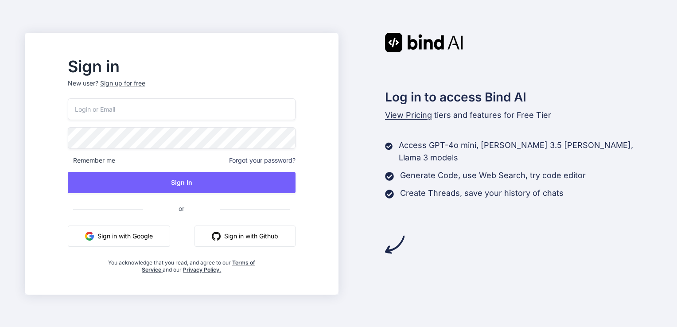  What do you see at coordinates (245, 236) in the screenshot?
I see `button: Sign in with Github` at bounding box center [245, 236].